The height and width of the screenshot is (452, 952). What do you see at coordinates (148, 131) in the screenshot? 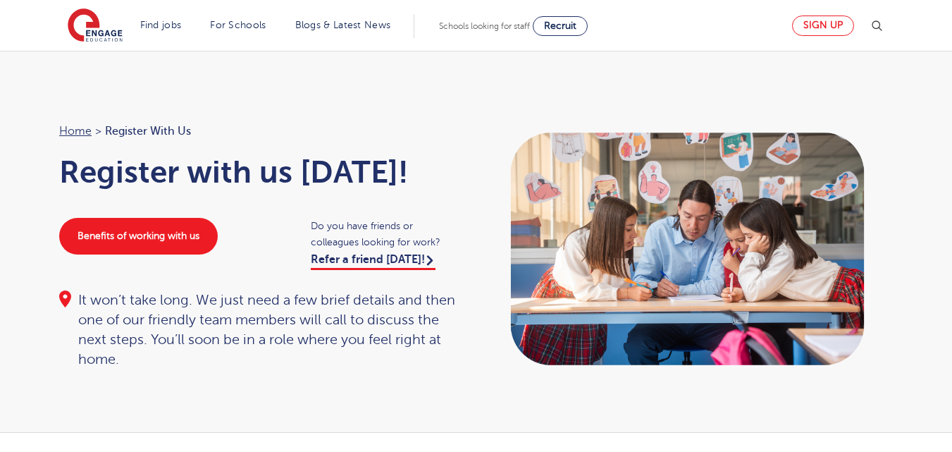
I see `span: Register with us` at bounding box center [148, 131].